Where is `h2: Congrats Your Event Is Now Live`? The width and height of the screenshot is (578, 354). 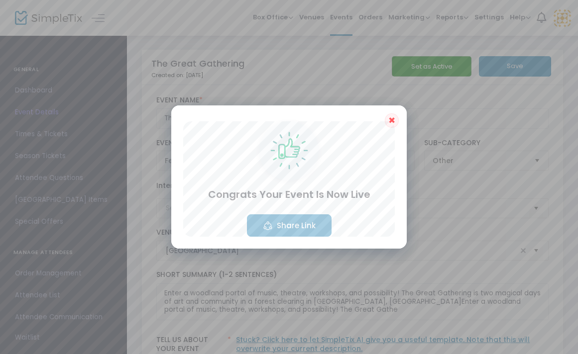 h2: Congrats Your Event Is Now Live is located at coordinates (289, 195).